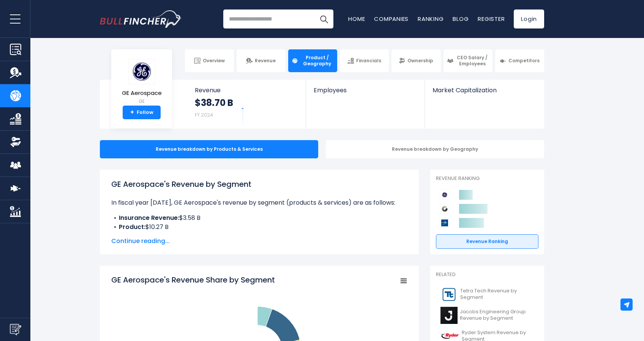 The image size is (644, 341). Describe the element at coordinates (487, 241) in the screenshot. I see `a: Revenue Ranking` at that location.